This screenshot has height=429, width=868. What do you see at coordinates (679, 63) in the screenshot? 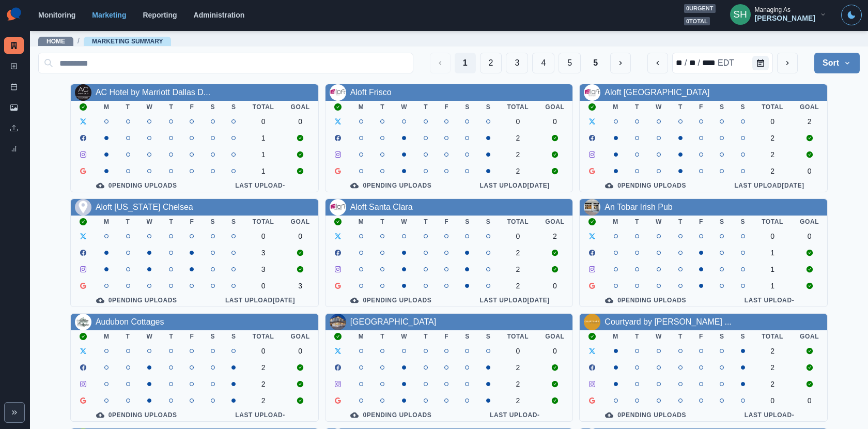
I see `div: month` at bounding box center [679, 63].